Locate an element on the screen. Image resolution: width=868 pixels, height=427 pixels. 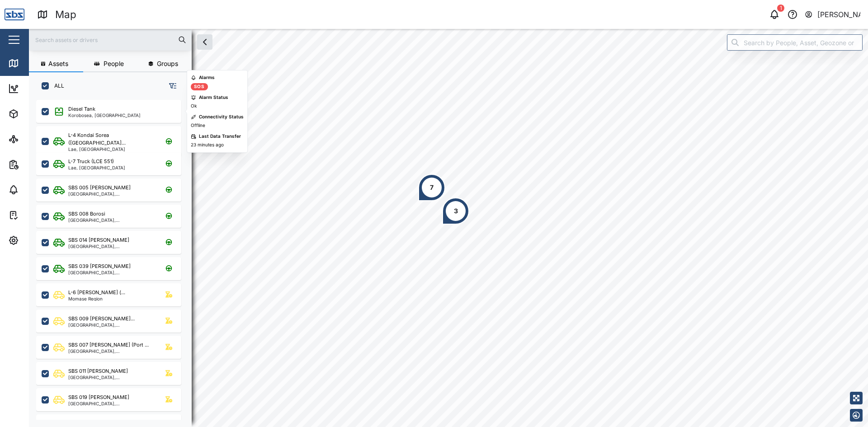
div: Ok is located at coordinates (194, 106).